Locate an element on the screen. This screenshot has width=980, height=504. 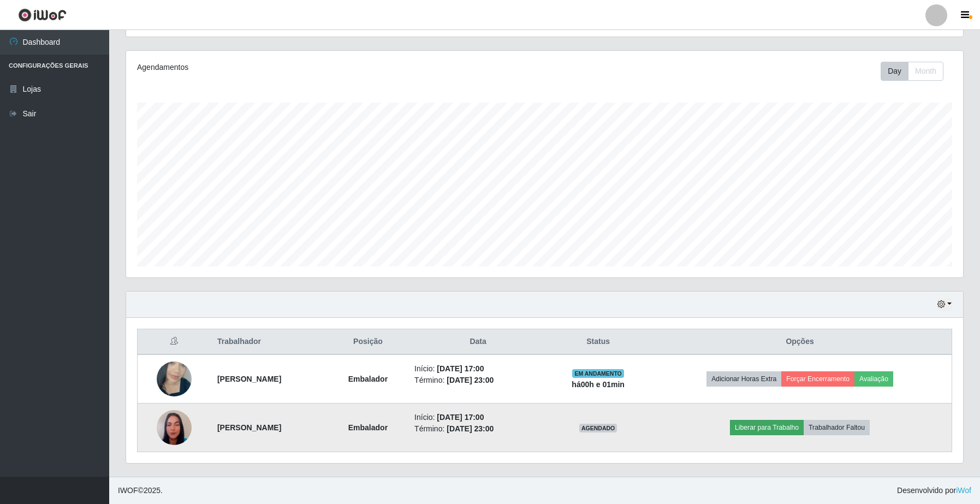
a: iWof is located at coordinates (964, 490).